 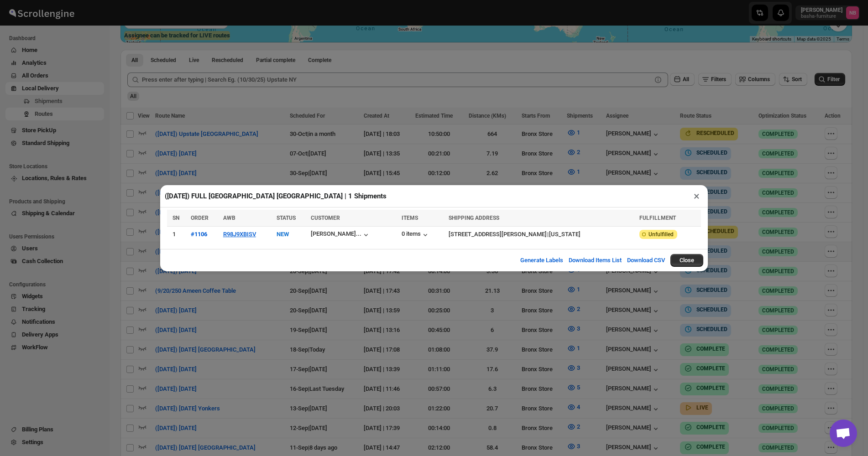 I want to click on div: Open chat, so click(x=843, y=433).